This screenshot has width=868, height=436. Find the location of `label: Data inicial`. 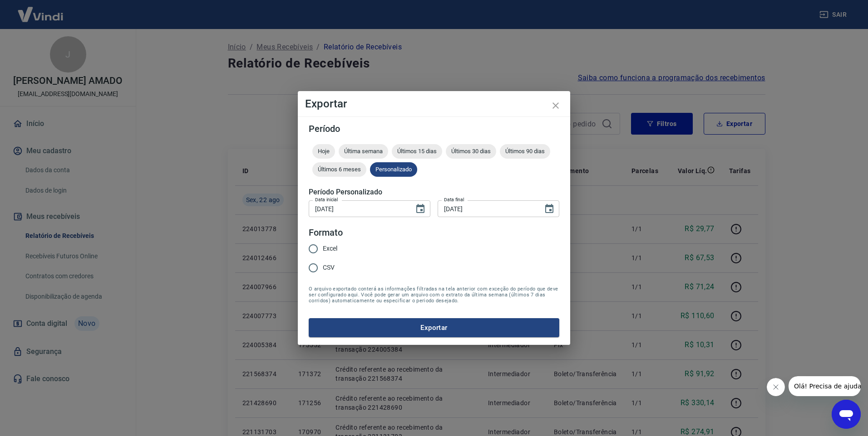

label: Data inicial is located at coordinates (326, 200).